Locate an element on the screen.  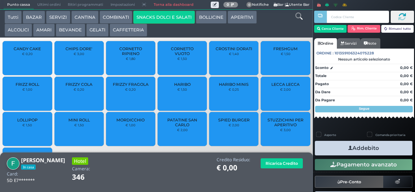
button: APERITIVI is located at coordinates (242, 17).